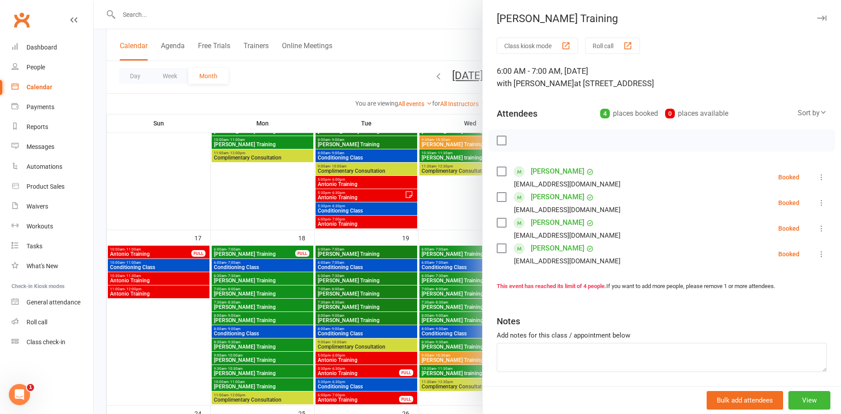 The width and height of the screenshot is (841, 414). Describe the element at coordinates (40, 107) in the screenshot. I see `div: Payments` at that location.